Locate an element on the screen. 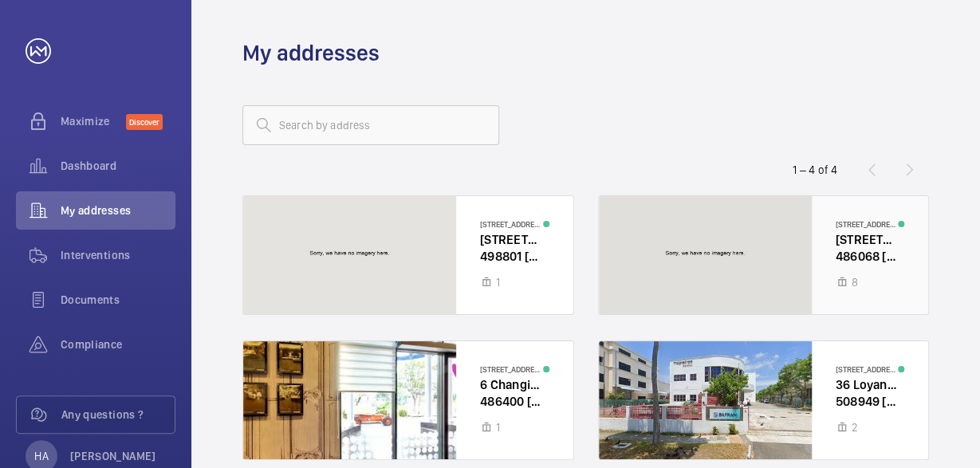 This screenshot has width=980, height=468. span: Dashboard is located at coordinates (118, 166).